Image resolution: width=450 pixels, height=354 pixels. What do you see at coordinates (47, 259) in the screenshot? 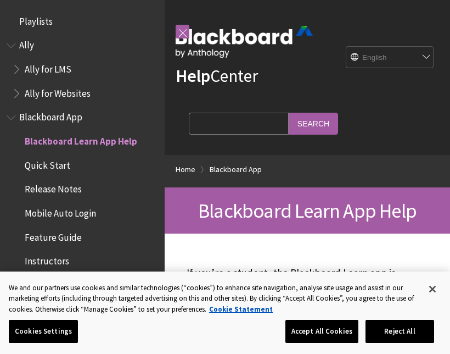
I see `span: Instructors` at bounding box center [47, 259].